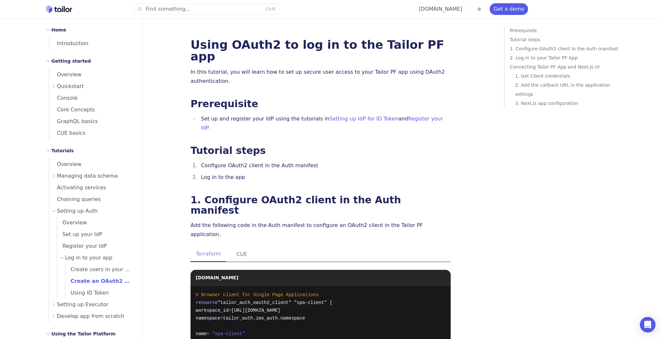  Describe the element at coordinates (92, 110) in the screenshot. I see `a: Core Concepts` at that location.